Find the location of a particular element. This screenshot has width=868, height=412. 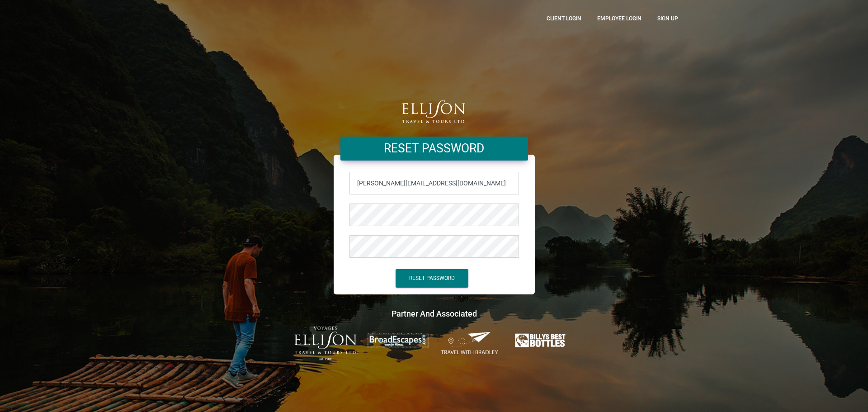

input: Email Address is located at coordinates (434, 183).